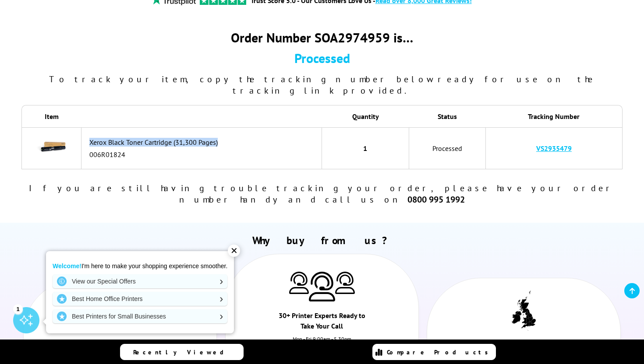  What do you see at coordinates (140, 299) in the screenshot?
I see `a: Best Home Office Printers` at bounding box center [140, 299].